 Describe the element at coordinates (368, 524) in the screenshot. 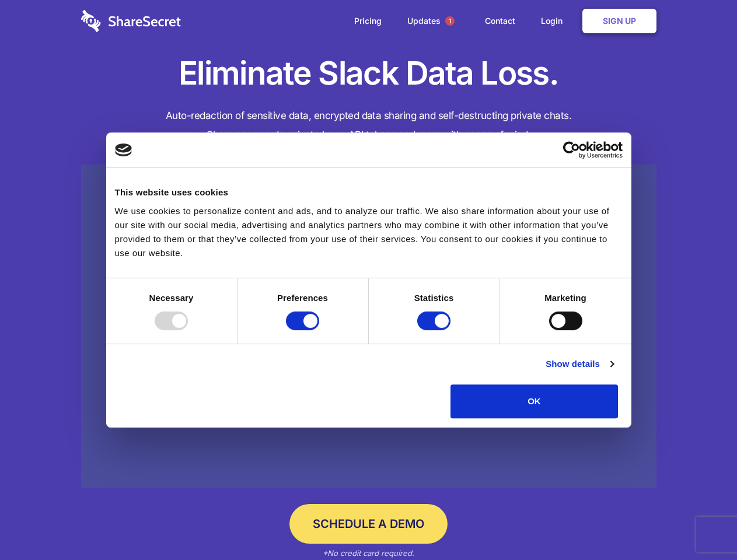

I see `a: Schedule a Demo` at that location.